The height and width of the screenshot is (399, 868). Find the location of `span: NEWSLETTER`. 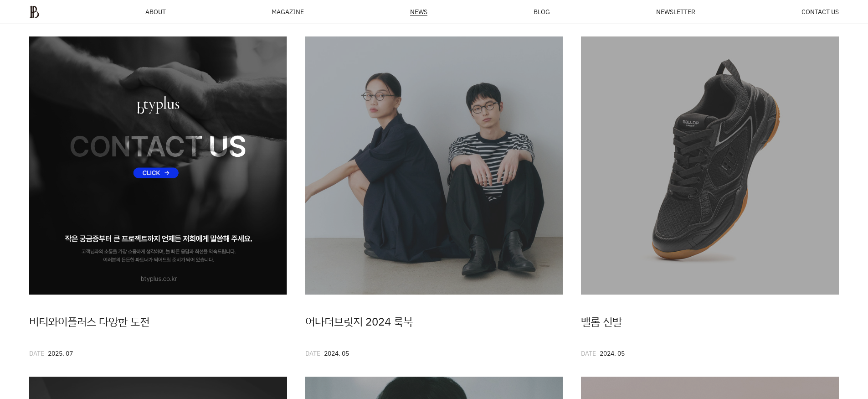

span: NEWSLETTER is located at coordinates (676, 12).